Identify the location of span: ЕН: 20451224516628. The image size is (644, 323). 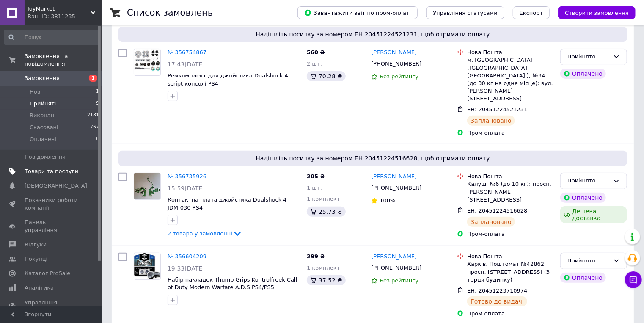
(497, 210).